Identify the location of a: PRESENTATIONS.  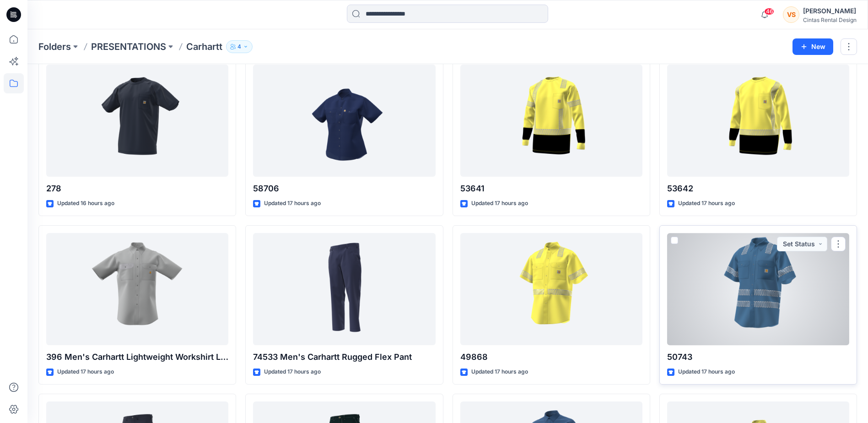
(129, 47).